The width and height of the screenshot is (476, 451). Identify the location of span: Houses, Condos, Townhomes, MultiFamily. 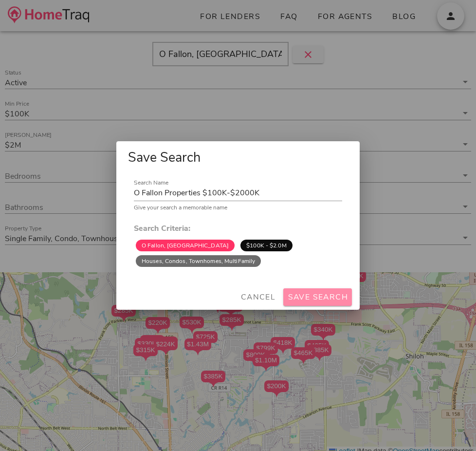
(199, 261).